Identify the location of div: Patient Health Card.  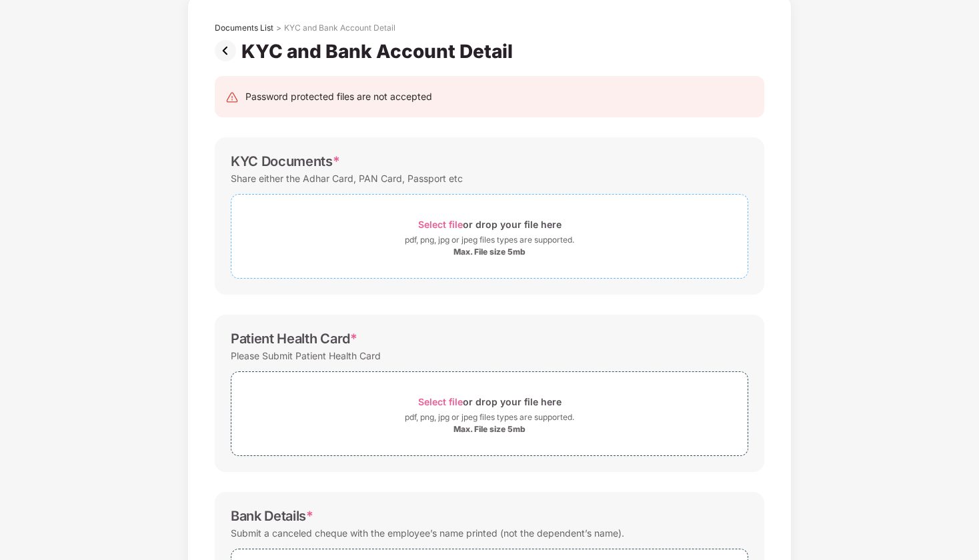
(294, 339).